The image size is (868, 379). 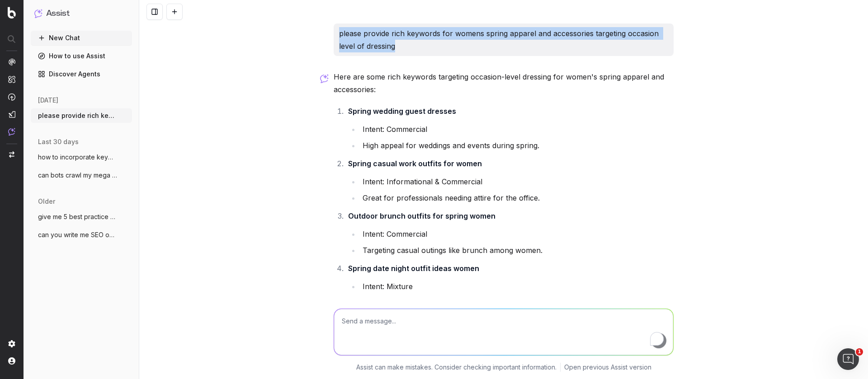 What do you see at coordinates (12, 79) in the screenshot?
I see `img: Intelligence` at bounding box center [12, 79].